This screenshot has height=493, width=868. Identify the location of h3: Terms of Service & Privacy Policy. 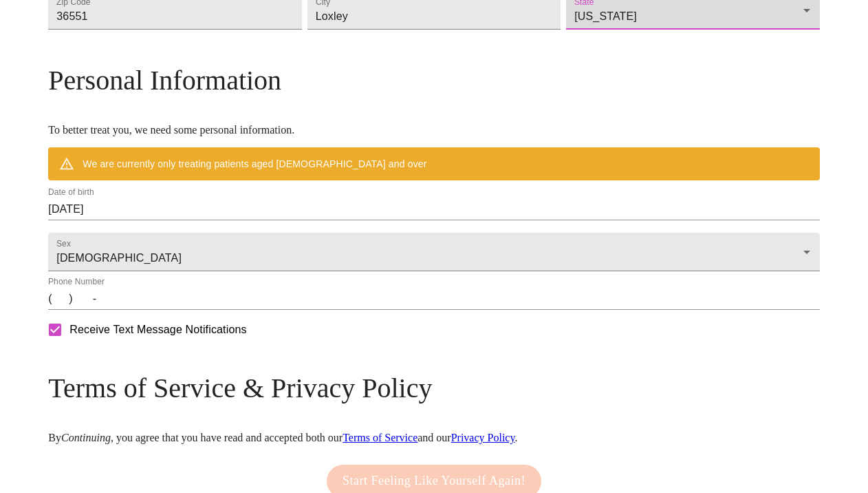
(433, 387).